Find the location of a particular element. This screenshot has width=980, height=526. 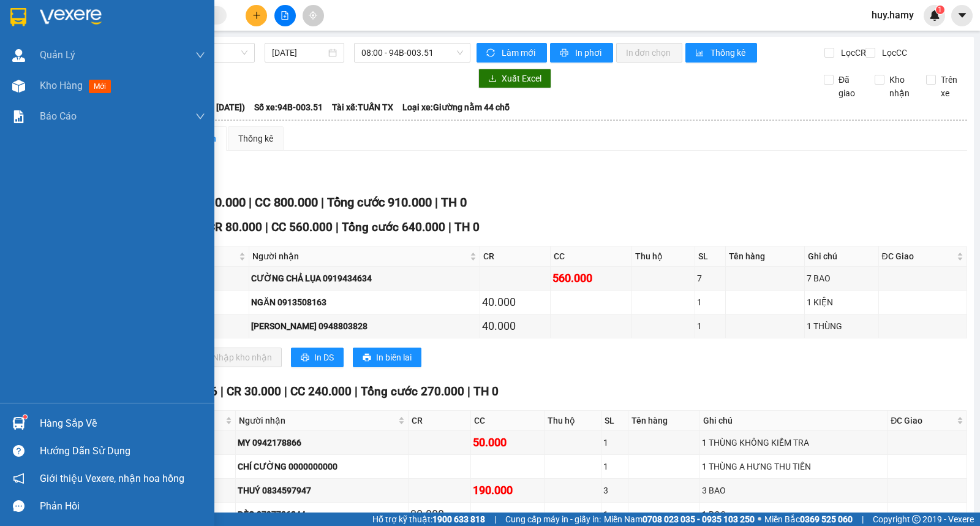

button: plus is located at coordinates (256, 15).